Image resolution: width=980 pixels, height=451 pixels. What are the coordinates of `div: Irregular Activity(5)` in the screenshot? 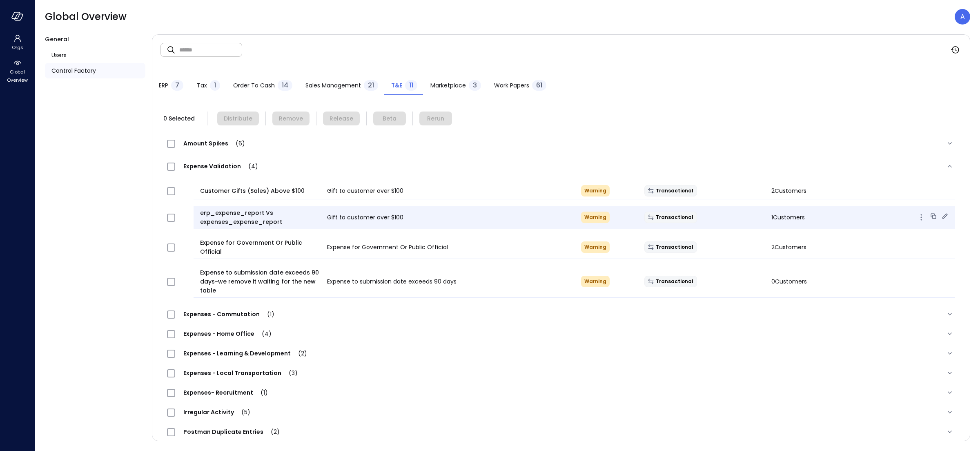 It's located at (561, 412).